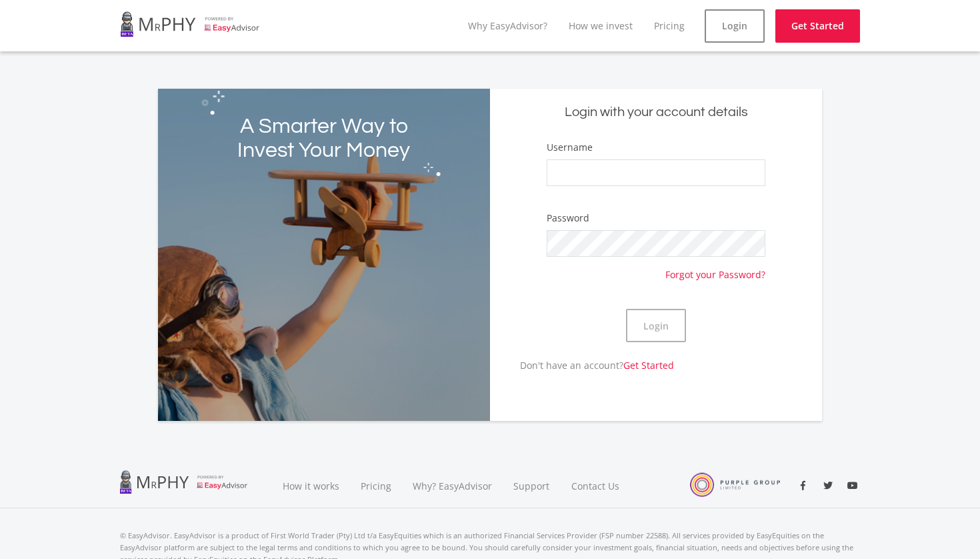 The image size is (980, 559). What do you see at coordinates (310, 485) in the screenshot?
I see `a: How it works` at bounding box center [310, 485].